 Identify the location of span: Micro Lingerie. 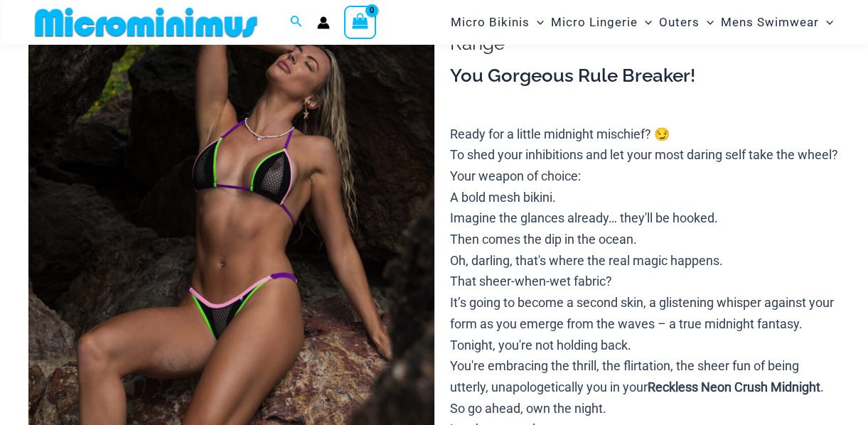
(594, 22).